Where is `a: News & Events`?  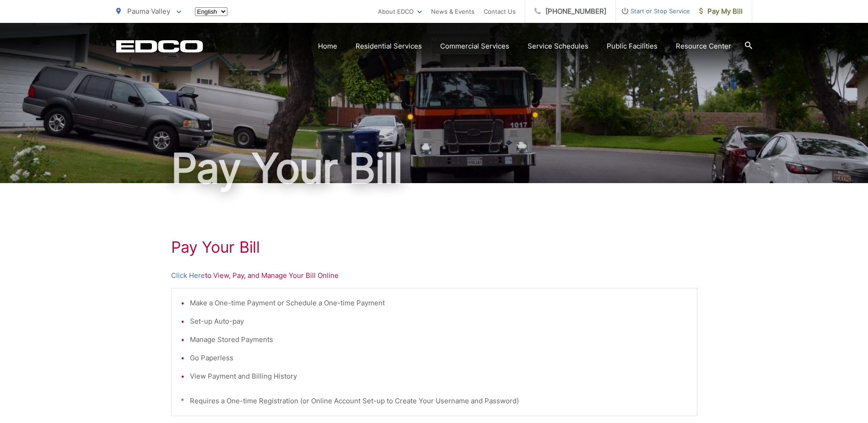 a: News & Events is located at coordinates (453, 11).